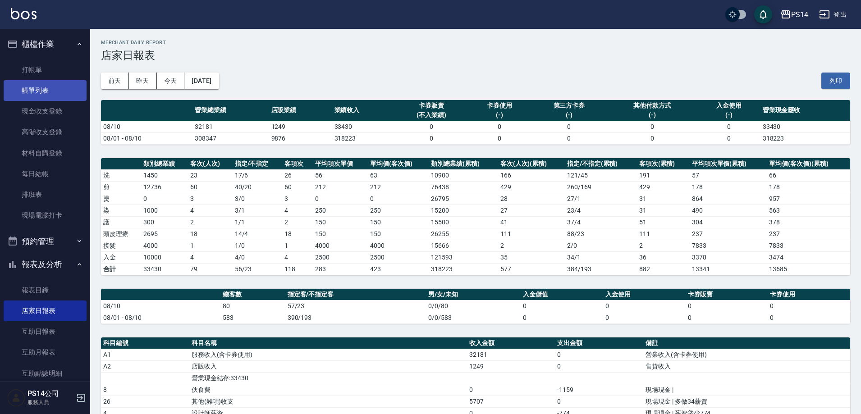 The height and width of the screenshot is (414, 861). Describe the element at coordinates (431, 105) in the screenshot. I see `div: 卡券販賣` at that location.